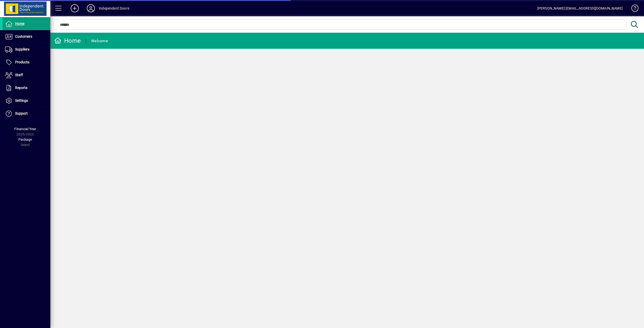  I want to click on a: Products, so click(27, 62).